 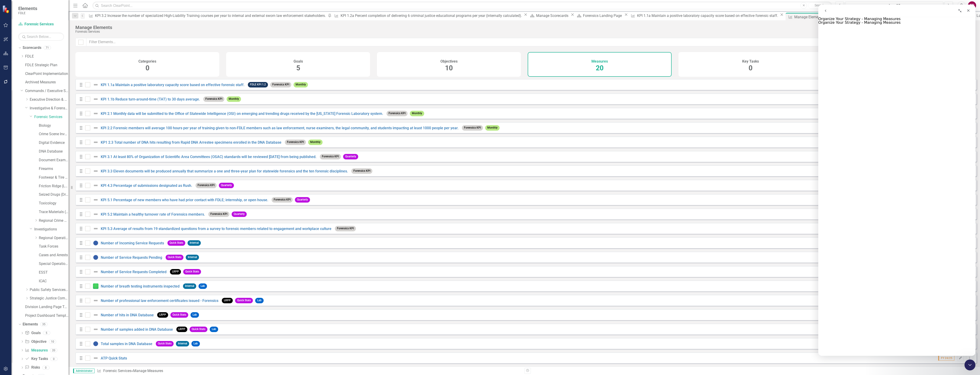 What do you see at coordinates (462, 5) in the screenshot?
I see `input: Search ClearPoint...` at bounding box center [462, 5].